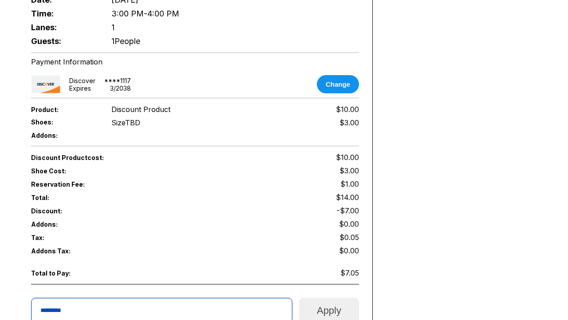 This screenshot has width=568, height=320. I want to click on span: 1 People, so click(126, 41).